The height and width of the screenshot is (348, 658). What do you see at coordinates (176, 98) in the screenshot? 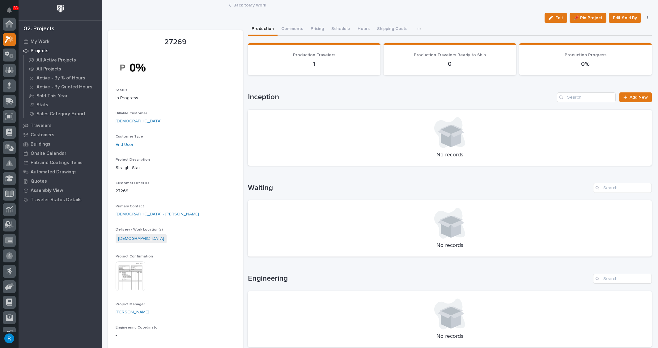
I see `p: In Progress` at bounding box center [176, 98].